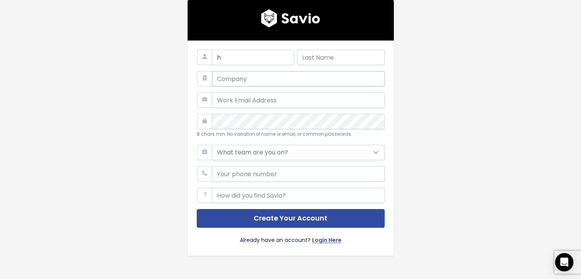 The image size is (581, 279). Describe the element at coordinates (326, 241) in the screenshot. I see `a: Login Here` at that location.